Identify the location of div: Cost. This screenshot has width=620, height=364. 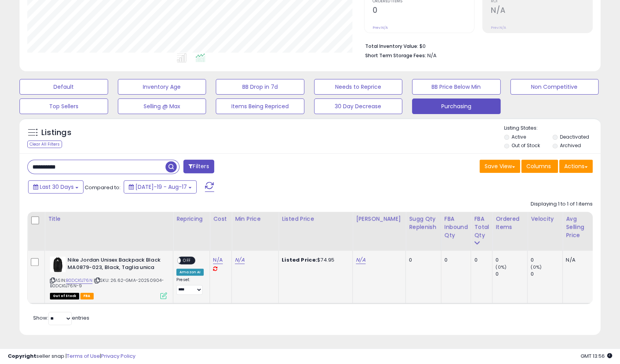
(220, 219).